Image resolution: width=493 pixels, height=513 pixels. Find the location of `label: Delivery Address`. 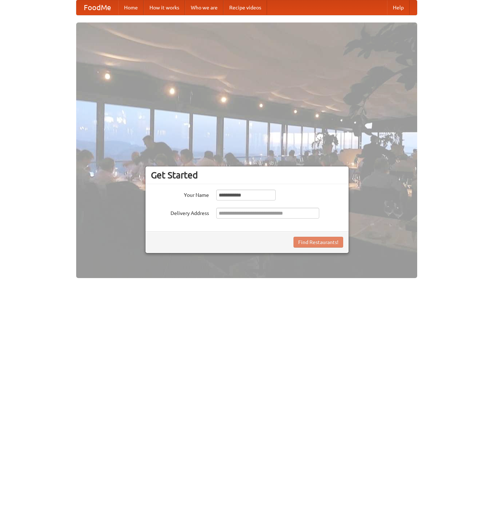

label: Delivery Address is located at coordinates (180, 212).